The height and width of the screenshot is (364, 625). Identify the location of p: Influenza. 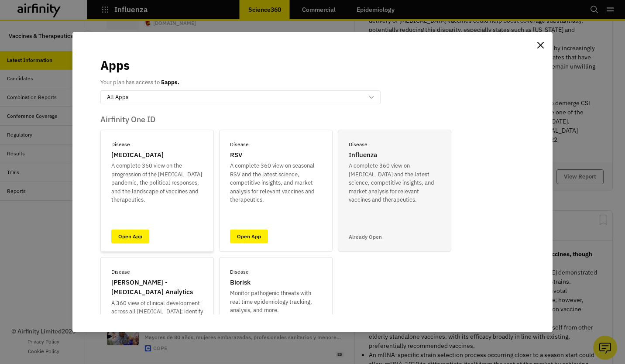
(363, 155).